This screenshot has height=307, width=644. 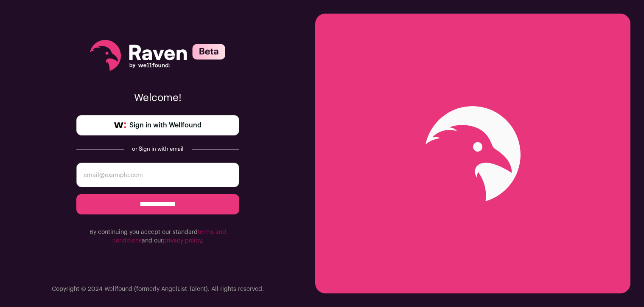 What do you see at coordinates (120, 125) in the screenshot?
I see `img: wellfound-symbol-flush-black-fb3c872781a75f747ccb3a119075da62bfe97bd399995f84a933054e44a575c4.png` at bounding box center [120, 125].